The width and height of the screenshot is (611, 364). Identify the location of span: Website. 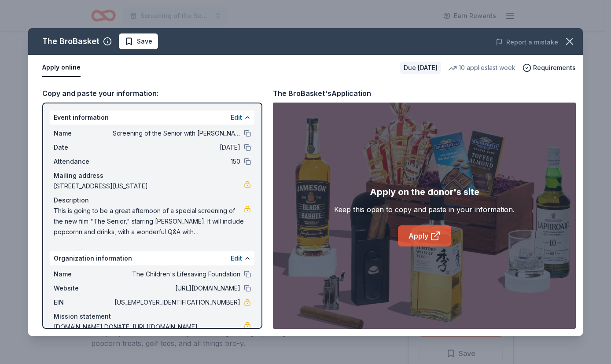
(83, 288).